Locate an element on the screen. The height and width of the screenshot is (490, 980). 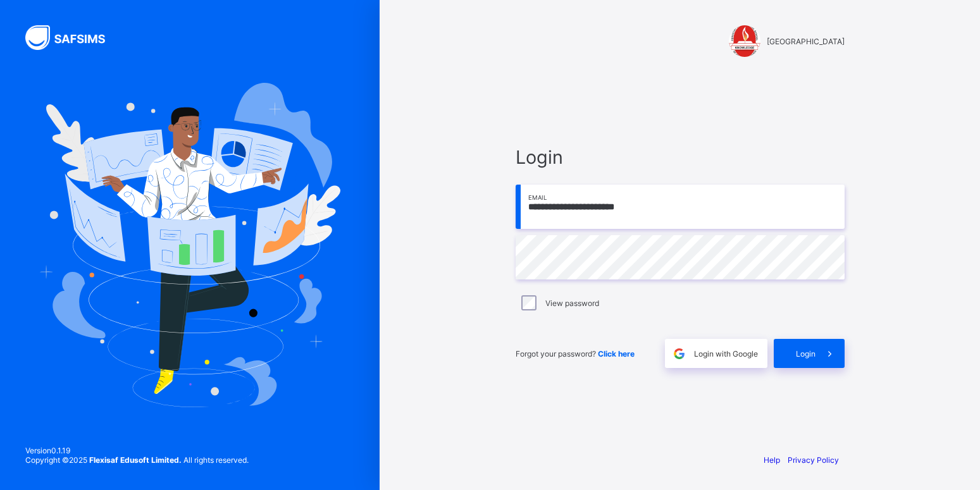
a: Click here is located at coordinates (616, 353).